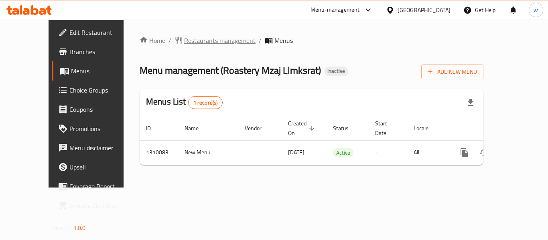 The height and width of the screenshot is (240, 548). Describe the element at coordinates (494, 128) in the screenshot. I see `th: Actions` at that location.